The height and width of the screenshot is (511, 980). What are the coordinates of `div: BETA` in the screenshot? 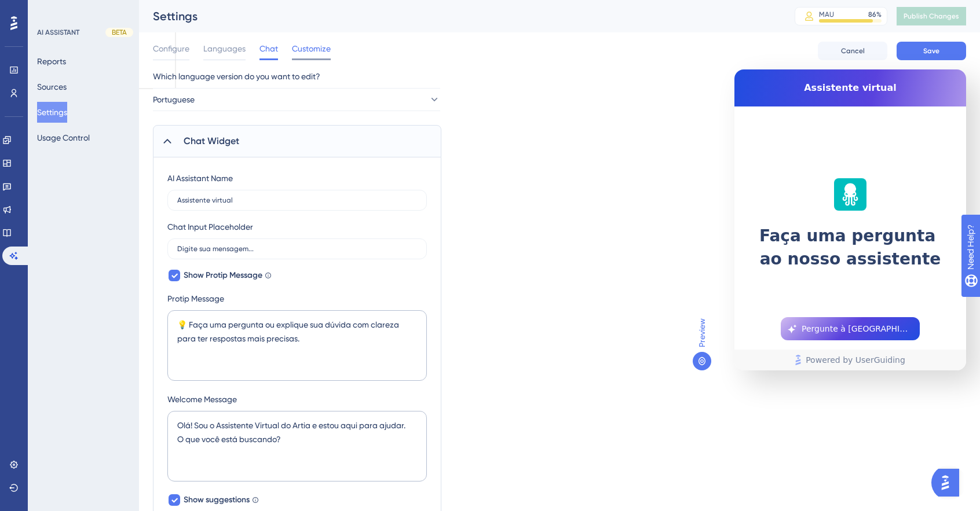 It's located at (119, 33).